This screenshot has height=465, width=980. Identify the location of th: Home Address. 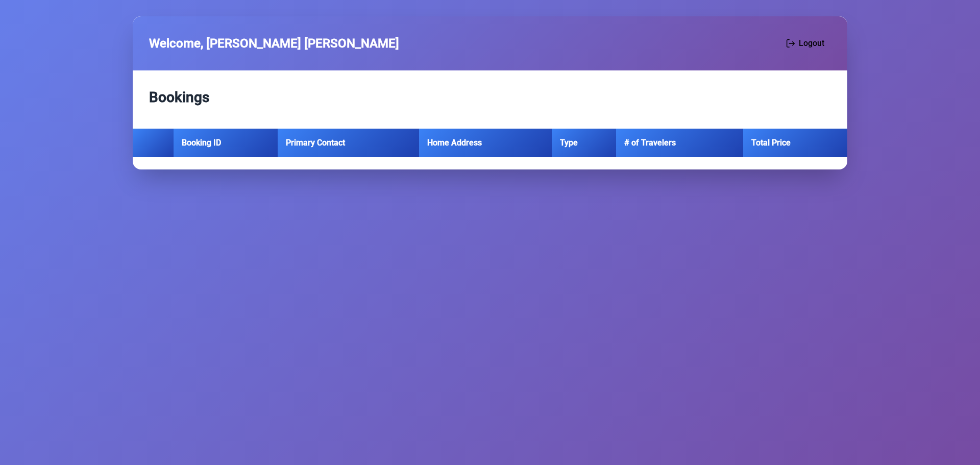
(485, 143).